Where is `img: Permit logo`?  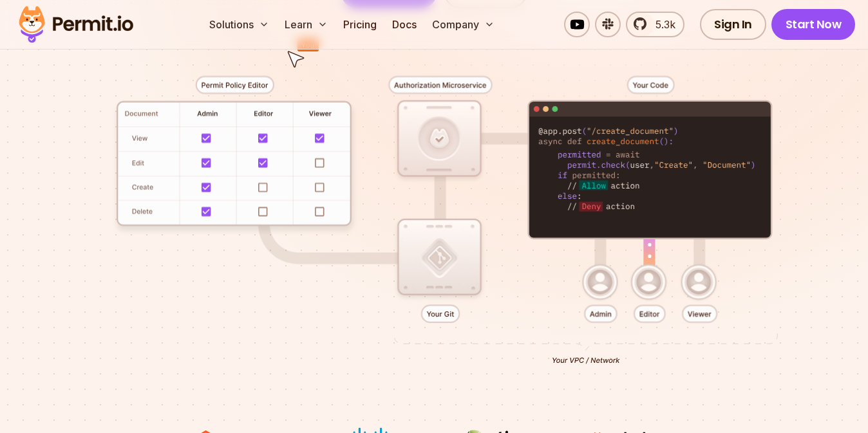
img: Permit logo is located at coordinates (76, 24).